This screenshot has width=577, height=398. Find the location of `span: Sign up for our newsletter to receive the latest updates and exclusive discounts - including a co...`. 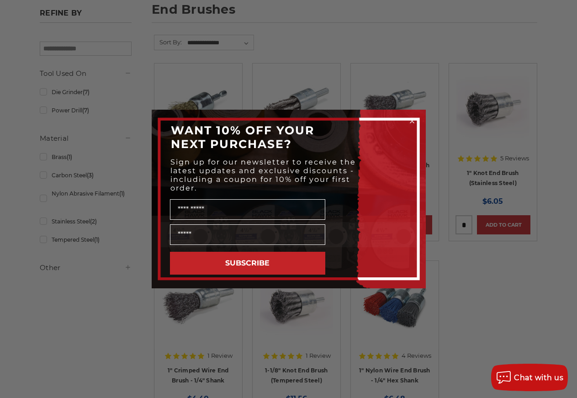

span: Sign up for our newsletter to receive the latest updates and exclusive discounts - including a co... is located at coordinates (263, 175).